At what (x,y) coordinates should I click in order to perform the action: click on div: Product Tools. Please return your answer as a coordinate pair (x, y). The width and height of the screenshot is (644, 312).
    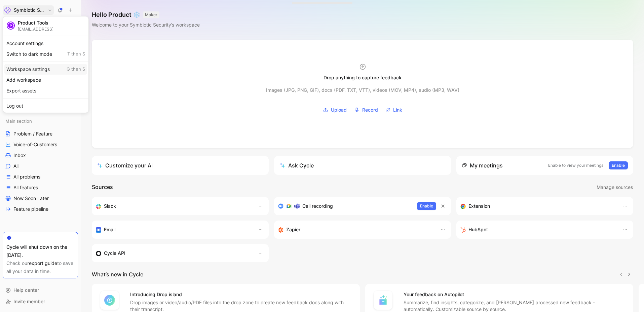
    Looking at the image, I should click on (36, 23).